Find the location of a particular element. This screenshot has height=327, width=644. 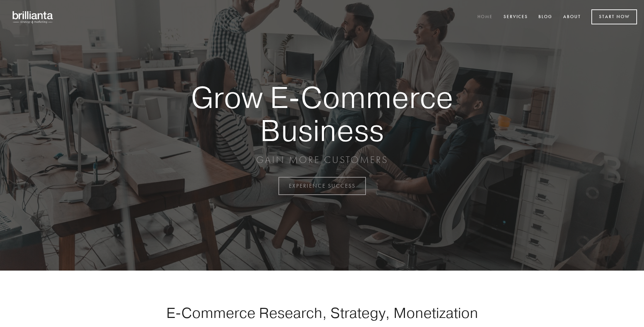

strong: Grow E-Commerce Business is located at coordinates (322, 114).